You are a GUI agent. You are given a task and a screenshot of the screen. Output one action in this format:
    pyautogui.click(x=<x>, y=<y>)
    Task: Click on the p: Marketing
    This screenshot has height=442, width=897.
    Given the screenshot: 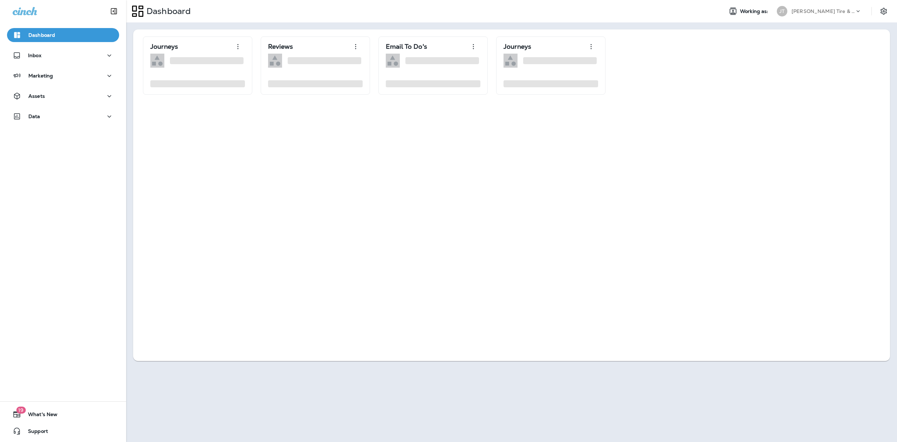 What is the action you would take?
    pyautogui.click(x=41, y=76)
    